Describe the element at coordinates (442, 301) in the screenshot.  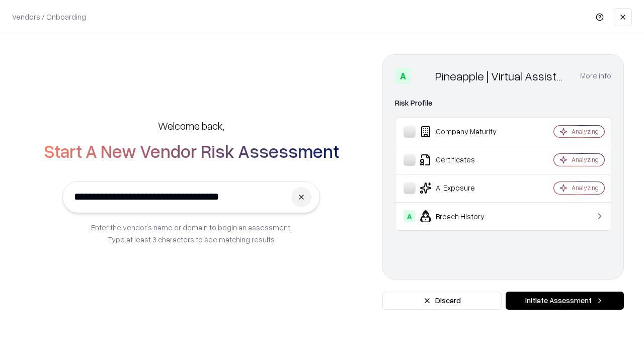
I see `button: Discard` at that location.